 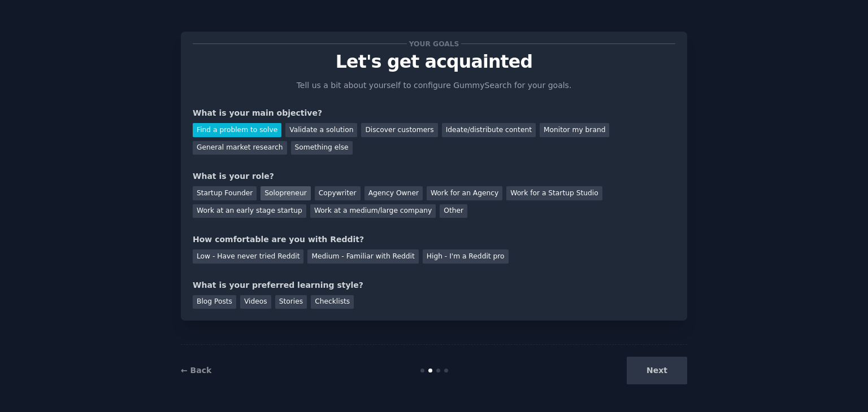 I want to click on div: How comfortable are you with Reddit?, so click(x=434, y=239).